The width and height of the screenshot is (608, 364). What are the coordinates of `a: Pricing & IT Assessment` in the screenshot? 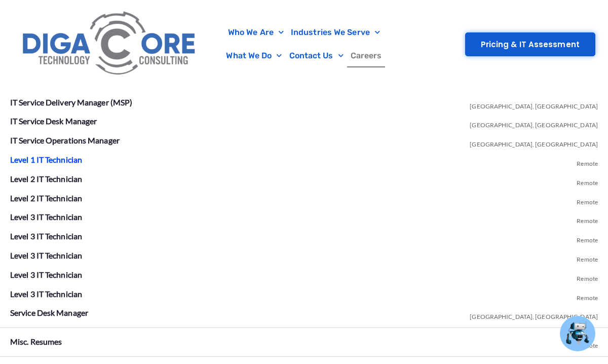 It's located at (530, 44).